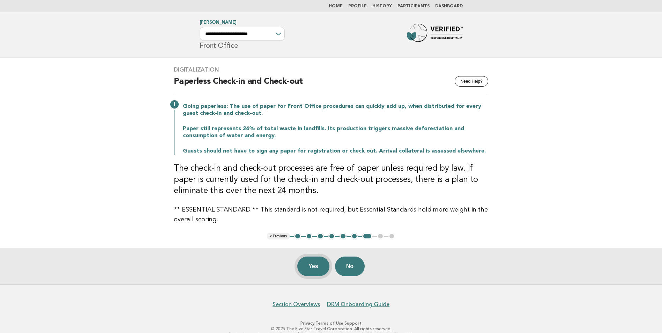  I want to click on a: Home, so click(336, 6).